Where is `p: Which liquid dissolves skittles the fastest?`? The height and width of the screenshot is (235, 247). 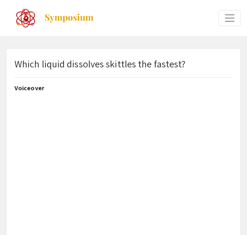
p: Which liquid dissolves skittles the fastest? is located at coordinates (100, 64).